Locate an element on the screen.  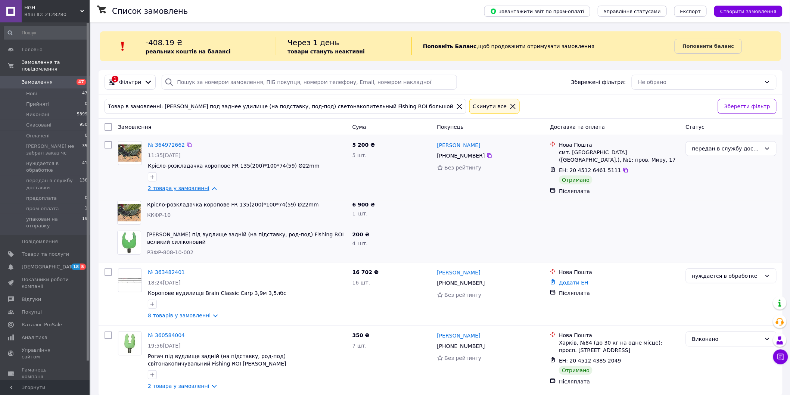
a: № 360584004 is located at coordinates (166, 335).